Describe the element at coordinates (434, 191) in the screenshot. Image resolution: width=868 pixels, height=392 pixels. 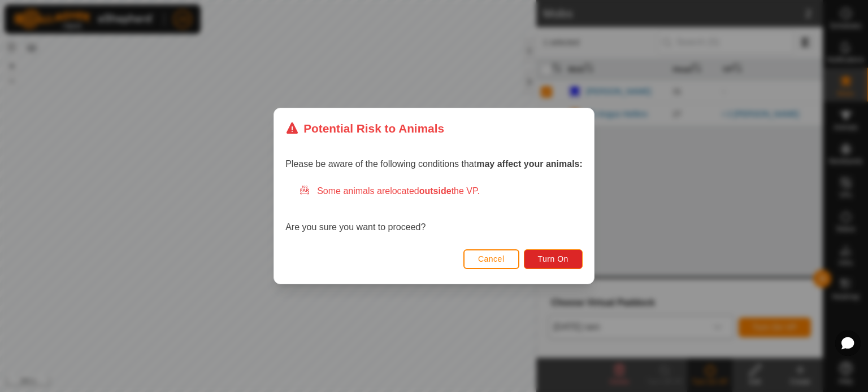
I see `span: located the VP.` at that location.